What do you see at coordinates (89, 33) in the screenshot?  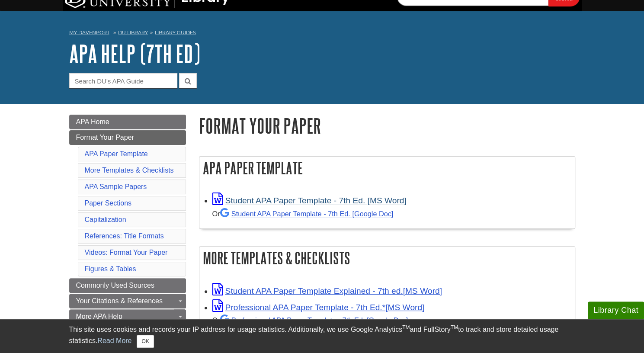 I see `a: My Davenport` at bounding box center [89, 33].